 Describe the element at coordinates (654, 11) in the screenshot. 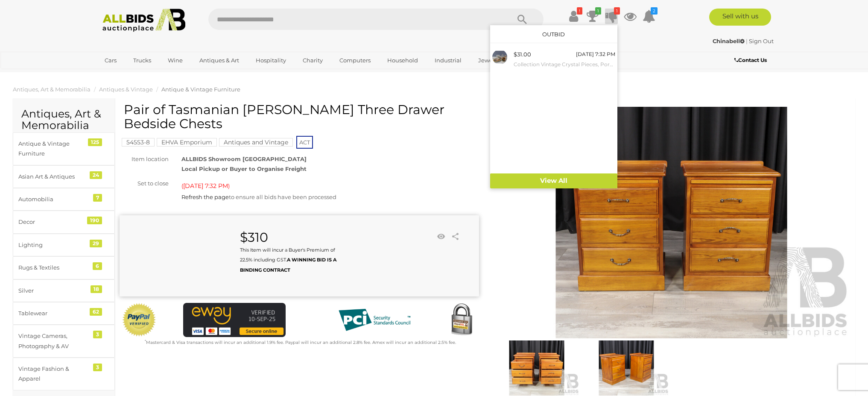

I see `i: 2` at that location.